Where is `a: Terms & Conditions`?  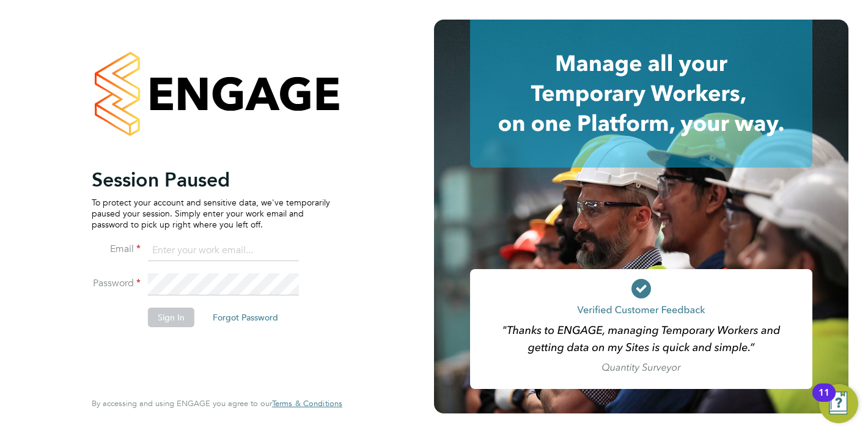
a: Terms & Conditions is located at coordinates (307, 403).